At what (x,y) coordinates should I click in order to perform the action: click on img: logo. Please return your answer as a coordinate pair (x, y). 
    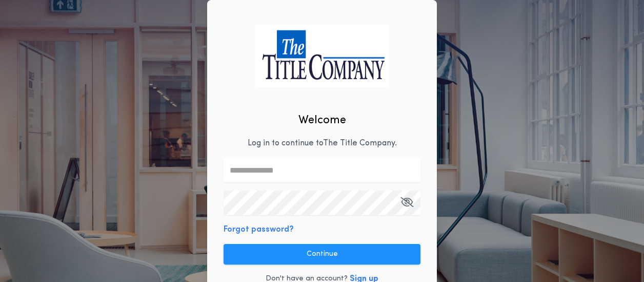
    Looking at the image, I should click on (322, 55).